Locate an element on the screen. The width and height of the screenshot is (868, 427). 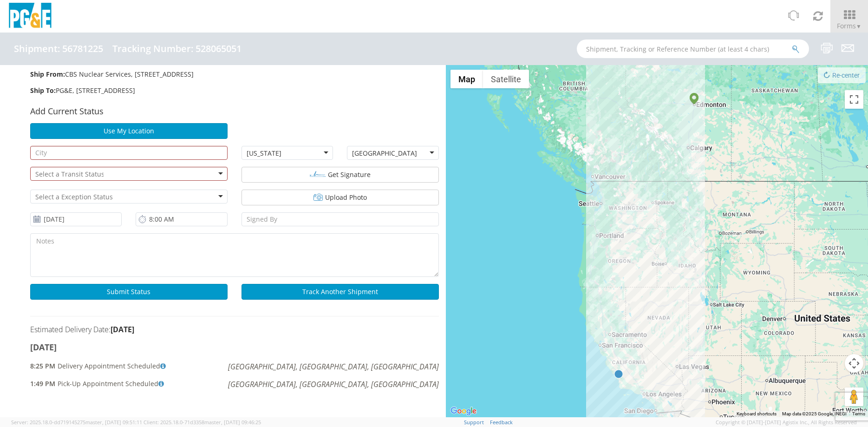
button: Show satellite imagery is located at coordinates (506, 79).